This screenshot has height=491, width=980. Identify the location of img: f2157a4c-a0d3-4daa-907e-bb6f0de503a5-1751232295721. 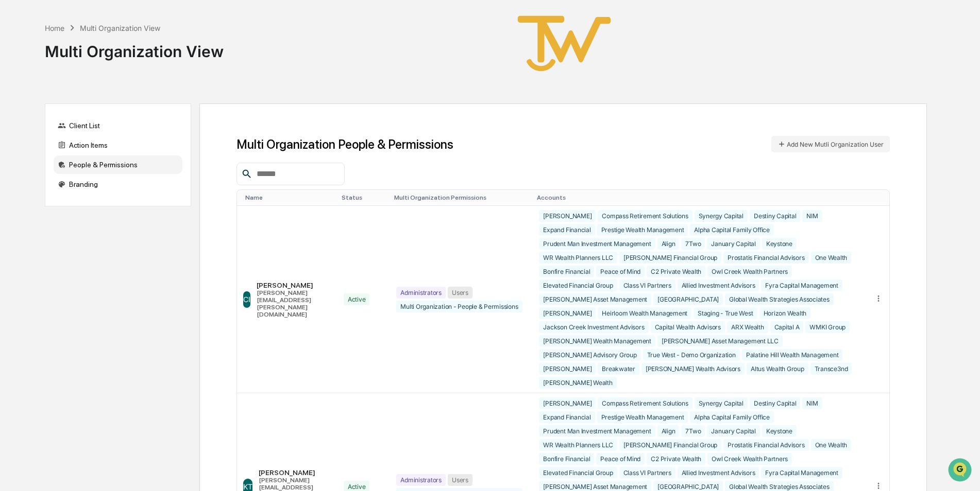
(13, 13).